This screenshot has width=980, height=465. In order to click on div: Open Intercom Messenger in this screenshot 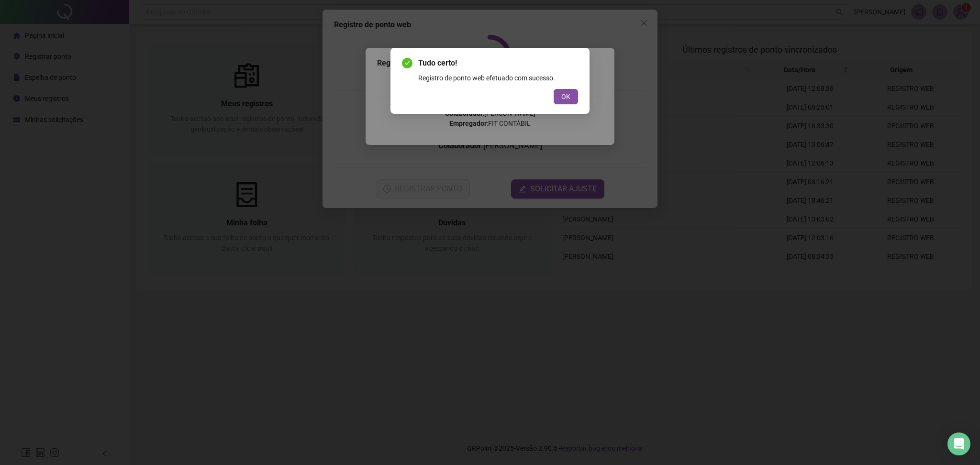, I will do `click(958, 444)`.